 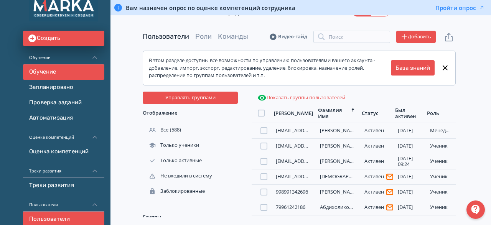 What do you see at coordinates (211, 8) in the screenshot?
I see `span: Вам назначен опрос по оценке компетенций сотрудника` at bounding box center [211, 8].